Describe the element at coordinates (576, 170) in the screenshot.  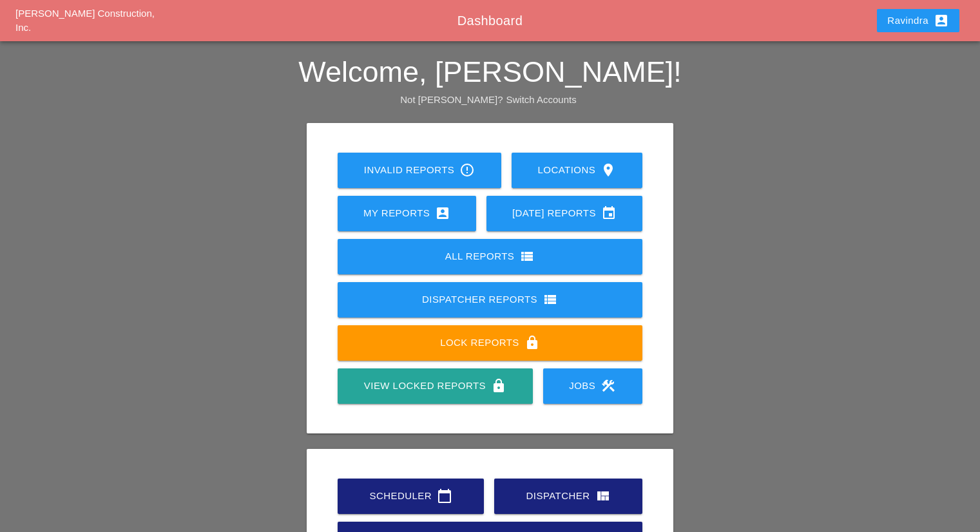
I see `div: Locations` at that location.